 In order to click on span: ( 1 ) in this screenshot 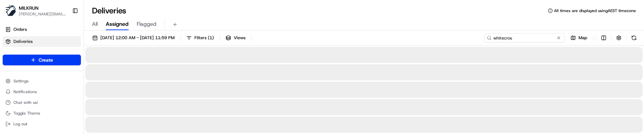, I will do `click(211, 38)`.